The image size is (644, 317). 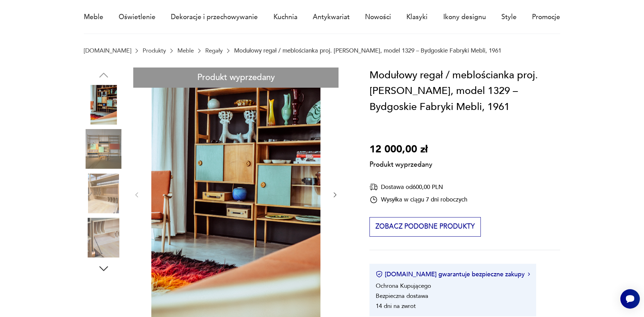 I want to click on a: Style, so click(x=509, y=17).